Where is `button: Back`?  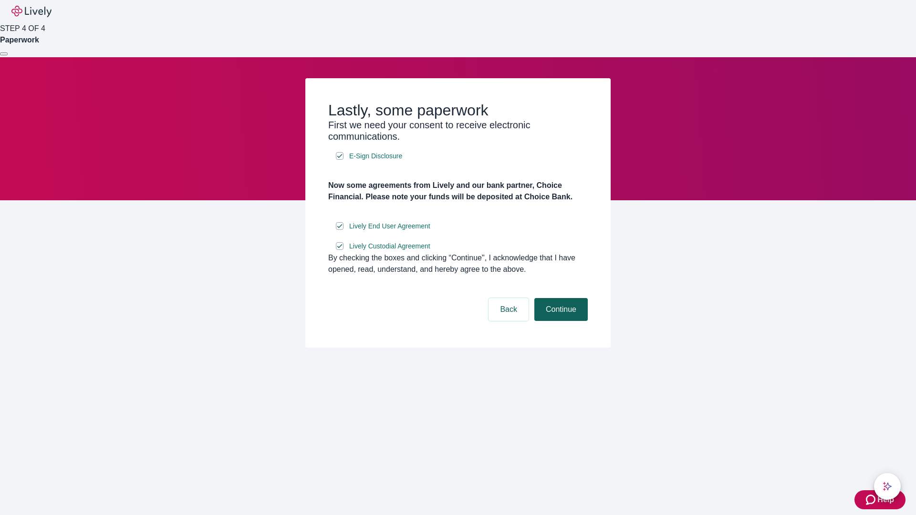
button: Back is located at coordinates (508, 310).